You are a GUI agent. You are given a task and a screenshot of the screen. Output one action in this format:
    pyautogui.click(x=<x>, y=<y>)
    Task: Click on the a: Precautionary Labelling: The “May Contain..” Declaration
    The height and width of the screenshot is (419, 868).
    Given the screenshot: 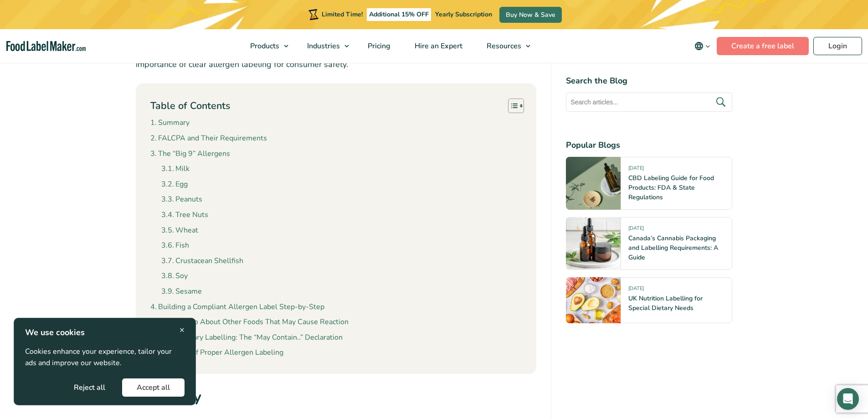 What is the action you would take?
    pyautogui.click(x=246, y=338)
    